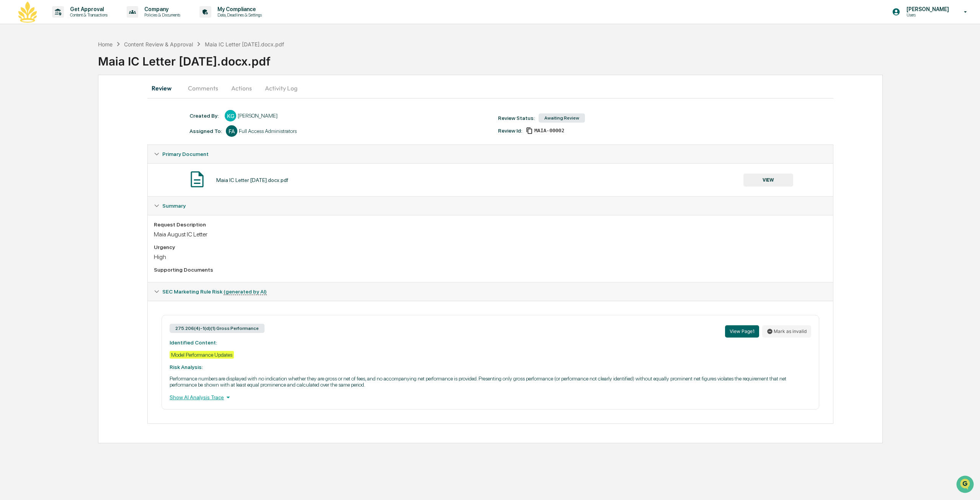 The width and height of the screenshot is (980, 500). I want to click on img: Kurt Gallup, so click(14, 124).